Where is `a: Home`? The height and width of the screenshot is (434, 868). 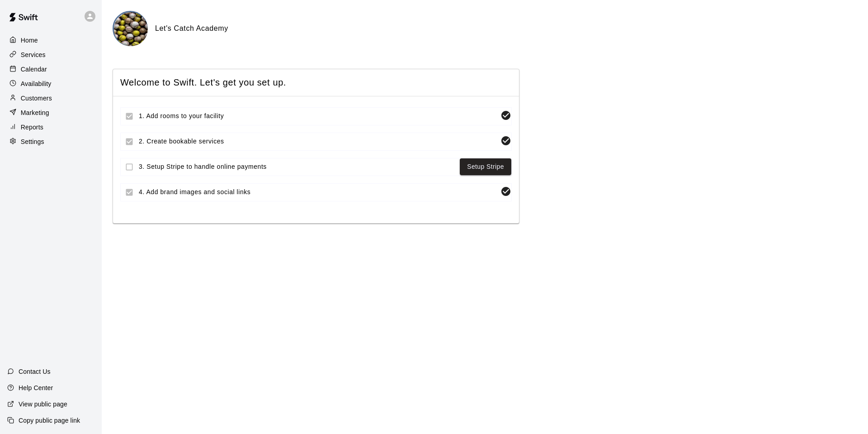
a: Home is located at coordinates (51, 40).